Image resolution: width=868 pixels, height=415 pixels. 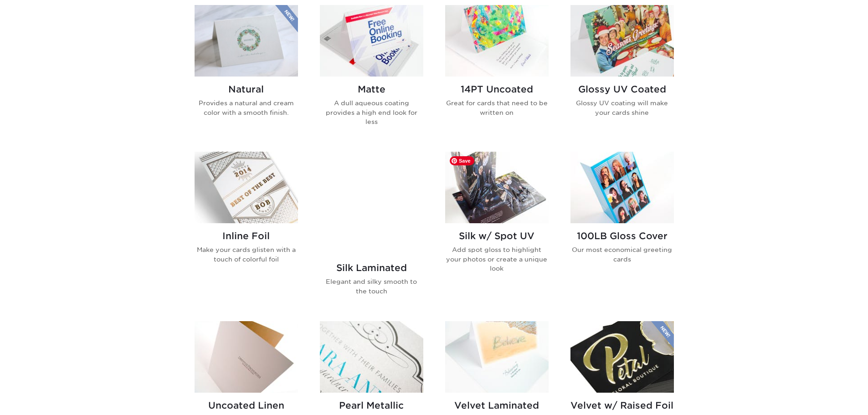 I want to click on h2: 14PT Uncoated, so click(x=497, y=89).